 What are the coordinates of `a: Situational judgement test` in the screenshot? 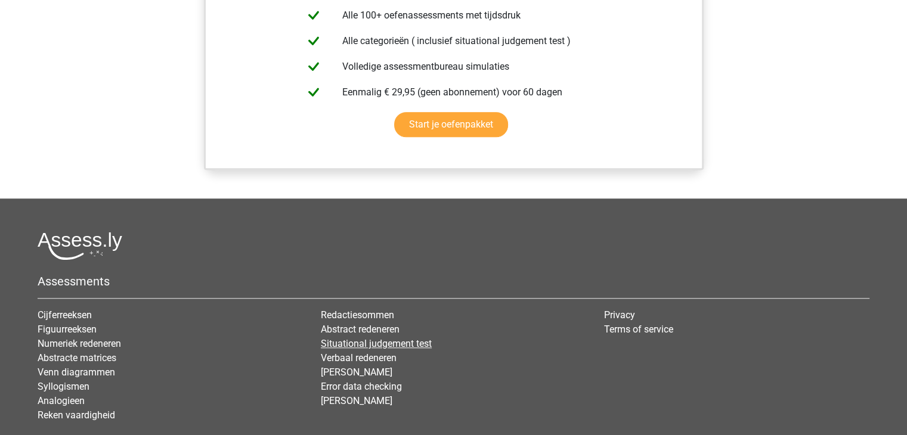 It's located at (376, 343).